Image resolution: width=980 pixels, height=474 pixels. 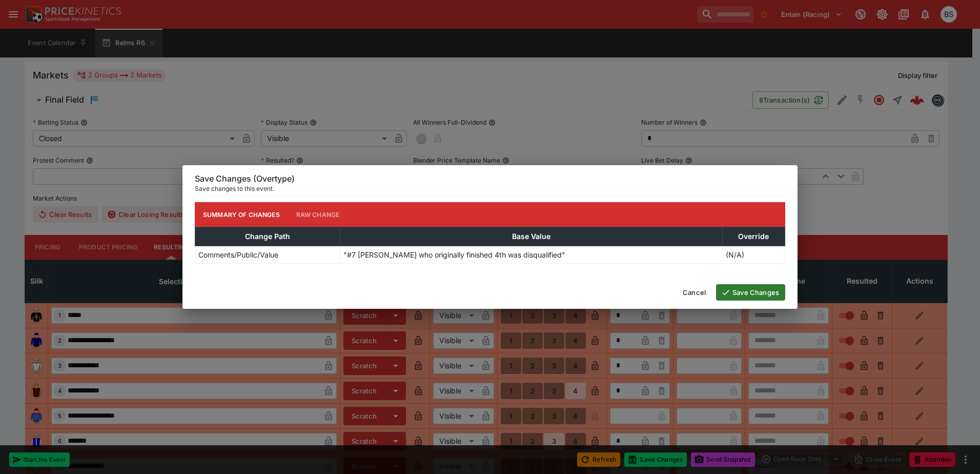 I want to click on th: Base Value, so click(x=531, y=236).